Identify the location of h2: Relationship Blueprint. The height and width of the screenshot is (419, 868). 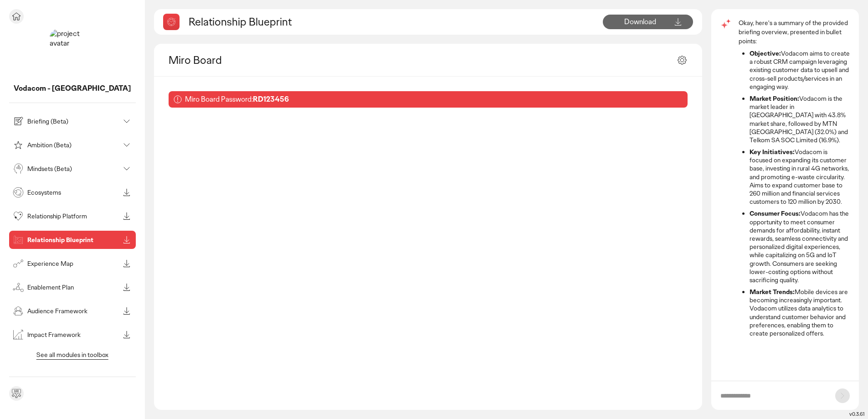
(240, 21).